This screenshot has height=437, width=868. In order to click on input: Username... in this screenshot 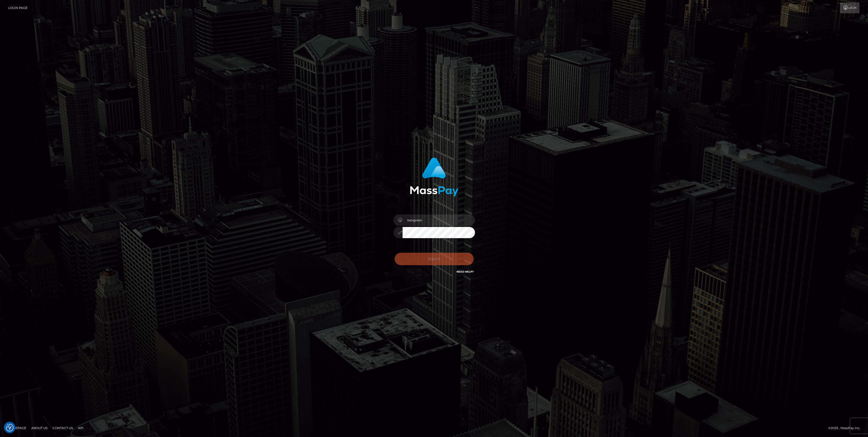, I will do `click(439, 220)`.